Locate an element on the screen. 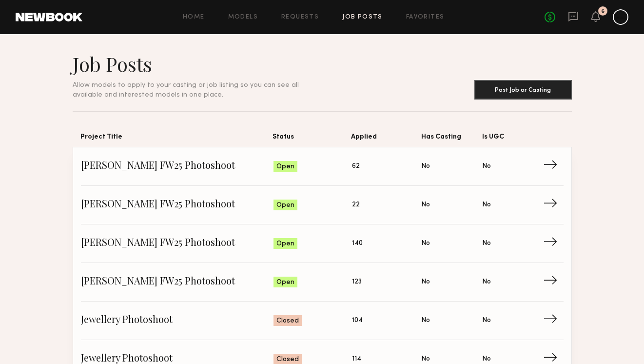 This screenshot has width=644, height=364. span: Closed is located at coordinates (288, 321).